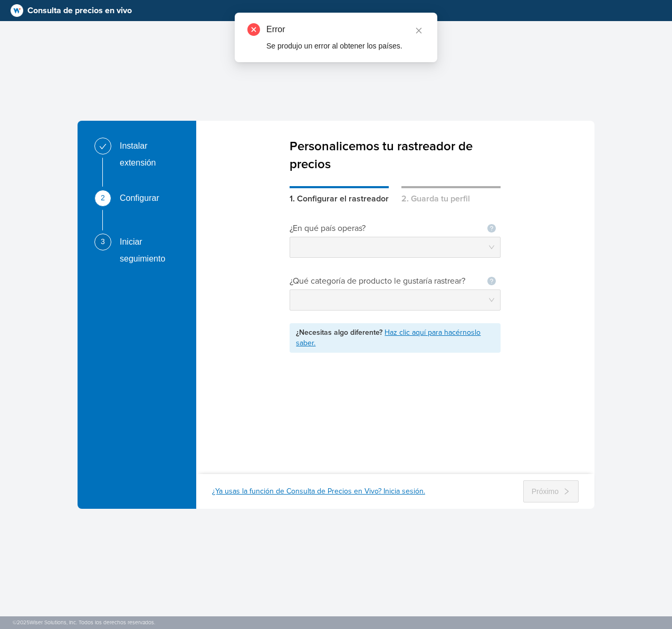  Describe the element at coordinates (436, 199) in the screenshot. I see `font: 2. Guarda tu perfil` at that location.